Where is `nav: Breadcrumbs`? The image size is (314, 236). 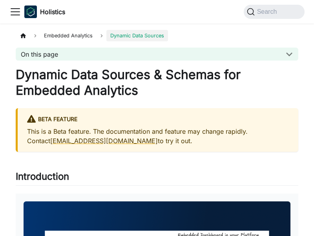 nav: Breadcrumbs is located at coordinates (157, 35).